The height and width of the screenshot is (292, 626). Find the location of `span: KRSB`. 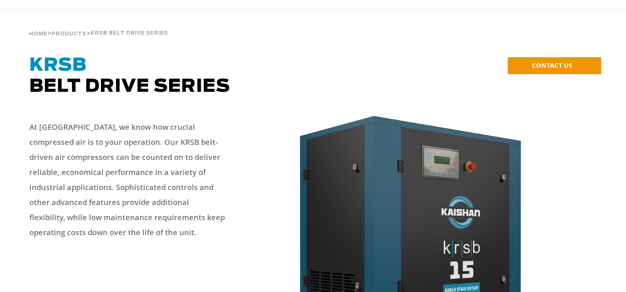

span: KRSB is located at coordinates (58, 65).